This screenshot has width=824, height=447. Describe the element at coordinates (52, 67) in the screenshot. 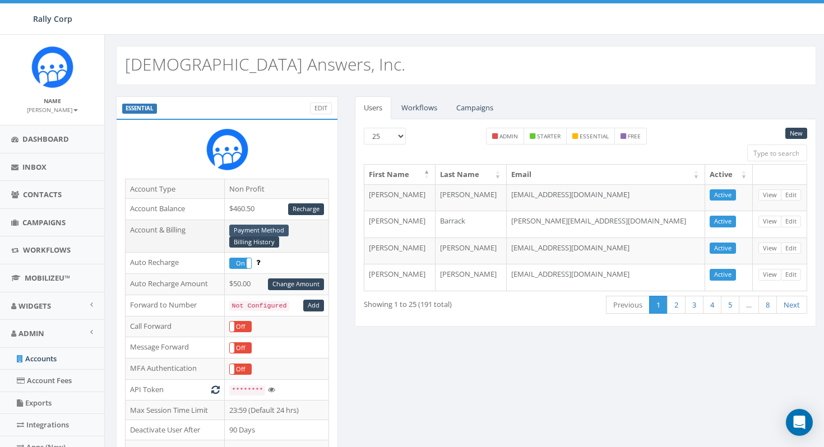

I see `img: Icon_1.png` at that location.